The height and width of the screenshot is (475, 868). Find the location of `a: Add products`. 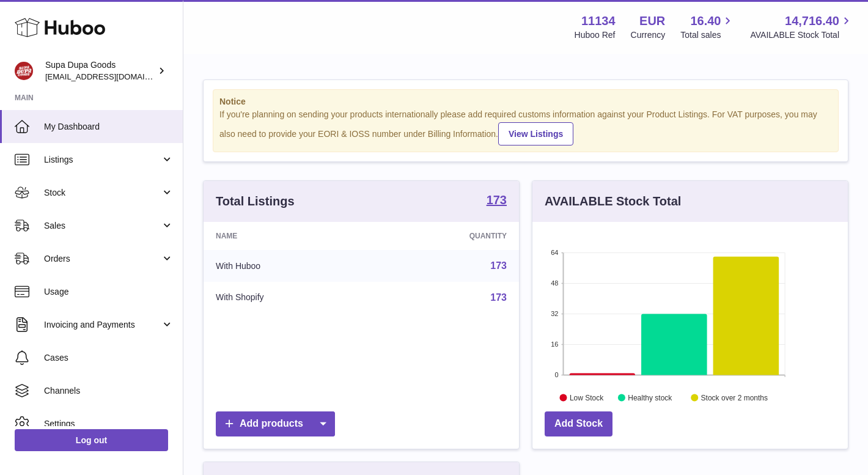

a: Add products is located at coordinates (275, 424).